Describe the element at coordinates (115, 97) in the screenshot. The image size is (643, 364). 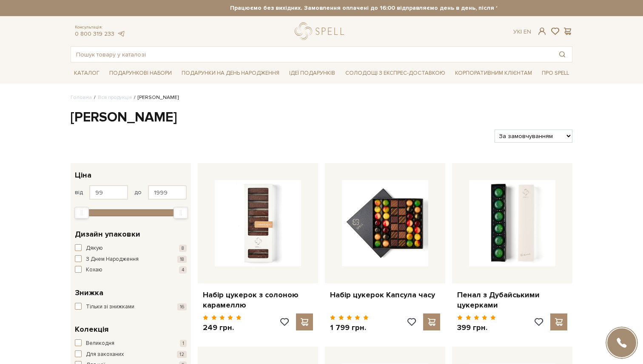
I see `a: Вся продукція` at that location.